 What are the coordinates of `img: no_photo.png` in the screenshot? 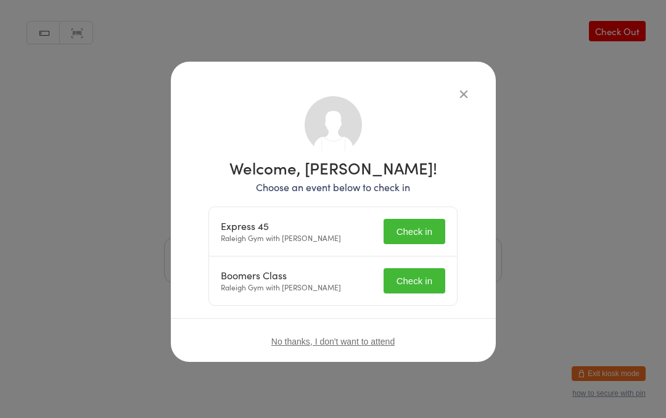 It's located at (333, 125).